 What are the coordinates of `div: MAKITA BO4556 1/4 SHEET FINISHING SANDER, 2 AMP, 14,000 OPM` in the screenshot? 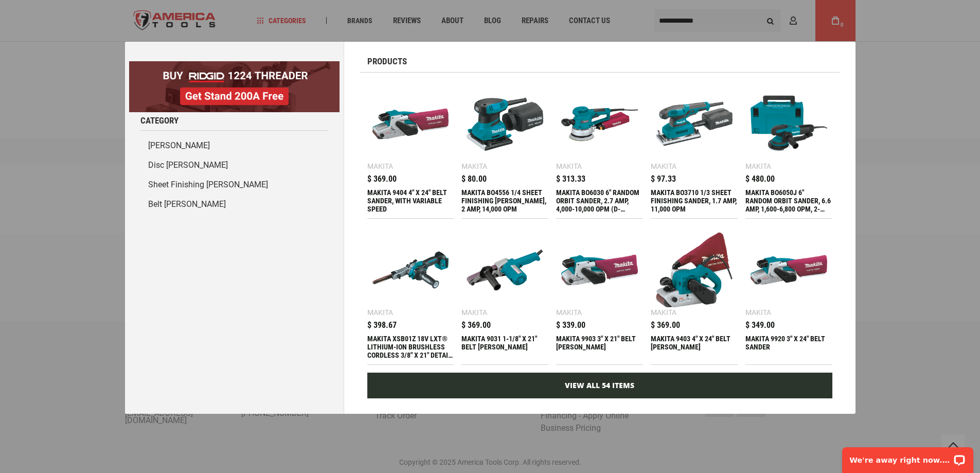 It's located at (505, 201).